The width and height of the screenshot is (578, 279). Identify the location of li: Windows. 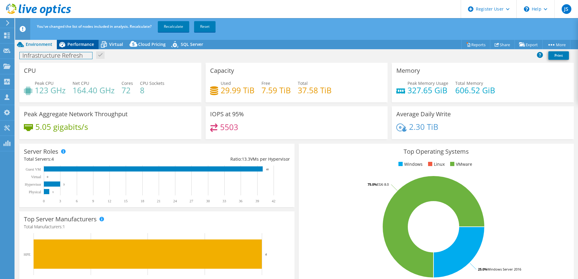
(410, 165).